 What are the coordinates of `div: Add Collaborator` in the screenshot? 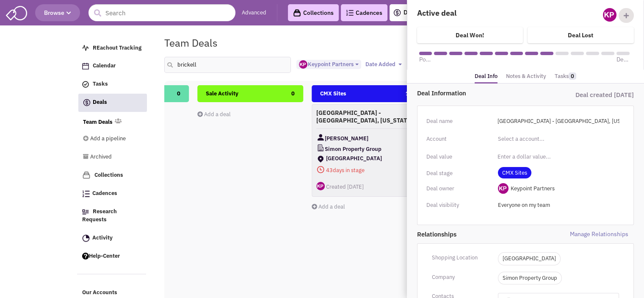 It's located at (626, 15).